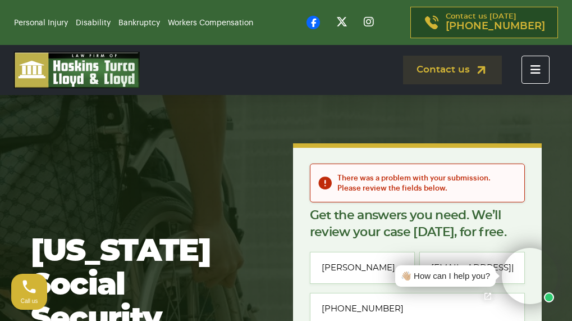  I want to click on a: Personal Injury, so click(41, 23).